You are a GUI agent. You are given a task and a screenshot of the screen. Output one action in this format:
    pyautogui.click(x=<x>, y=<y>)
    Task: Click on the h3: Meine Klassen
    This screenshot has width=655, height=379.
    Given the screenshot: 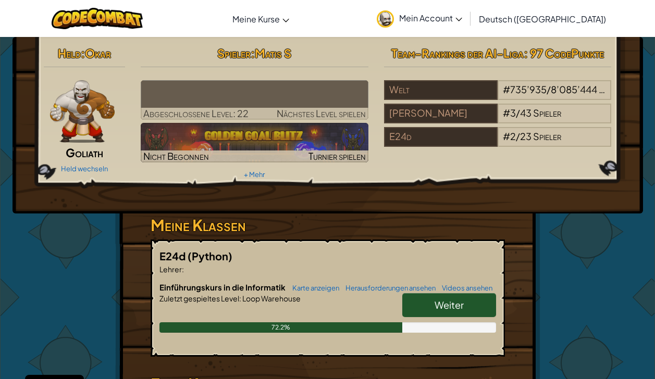 What is the action you would take?
    pyautogui.click(x=328, y=225)
    